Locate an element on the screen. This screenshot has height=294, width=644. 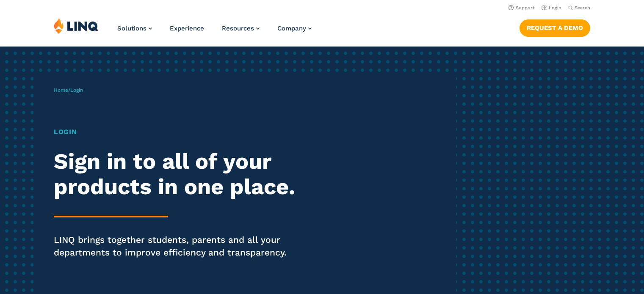
nav: Primary Navigation is located at coordinates (214, 32).